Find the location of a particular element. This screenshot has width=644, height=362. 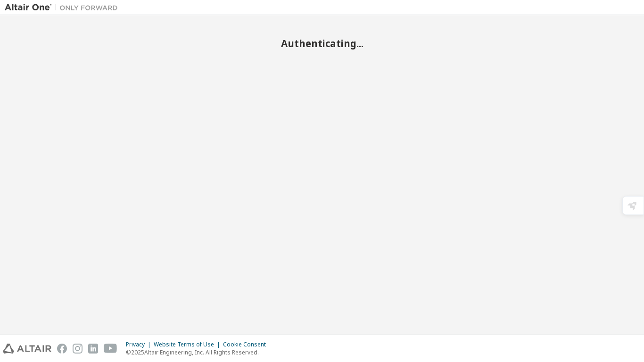

div: Cookie Consent is located at coordinates (247, 344).